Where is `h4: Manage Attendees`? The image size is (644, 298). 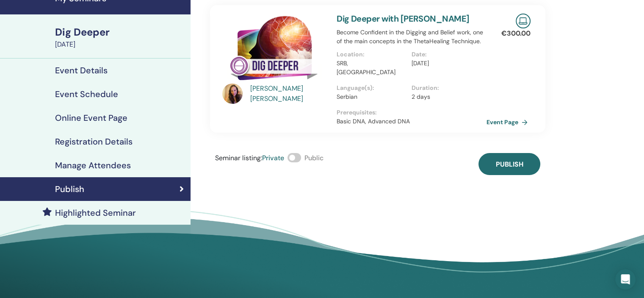 h4: Manage Attendees is located at coordinates (93, 165).